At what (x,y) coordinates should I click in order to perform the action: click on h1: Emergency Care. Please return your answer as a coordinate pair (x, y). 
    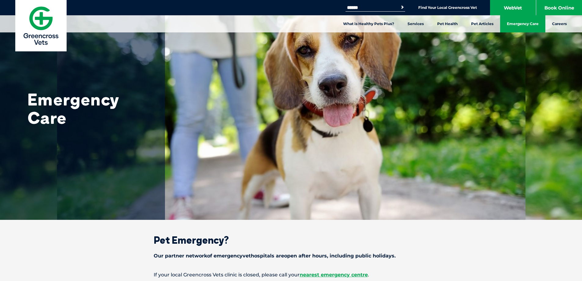
    Looking at the image, I should click on (89, 108).